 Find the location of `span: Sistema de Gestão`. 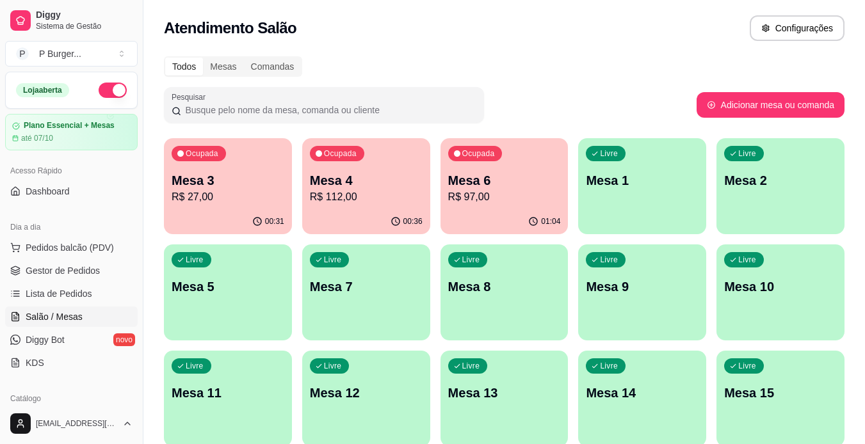

span: Sistema de Gestão is located at coordinates (84, 26).